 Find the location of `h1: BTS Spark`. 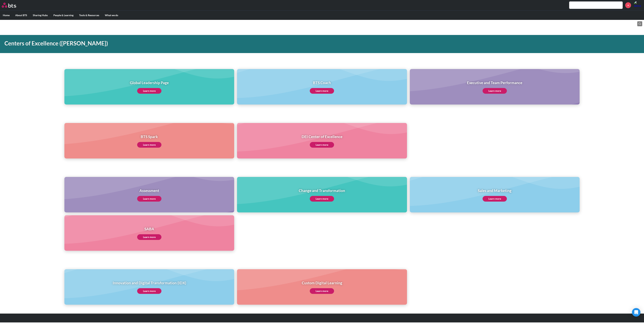

h1: BTS Spark is located at coordinates (149, 136).